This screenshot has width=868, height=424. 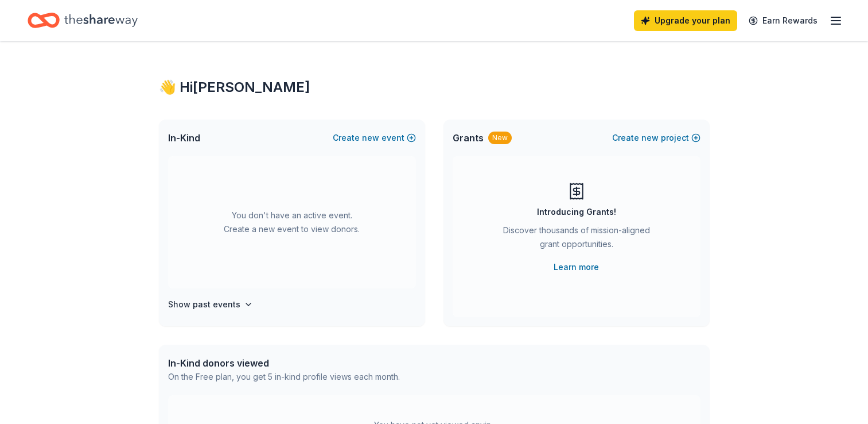 What do you see at coordinates (576, 267) in the screenshot?
I see `a: Learn more` at bounding box center [576, 267].